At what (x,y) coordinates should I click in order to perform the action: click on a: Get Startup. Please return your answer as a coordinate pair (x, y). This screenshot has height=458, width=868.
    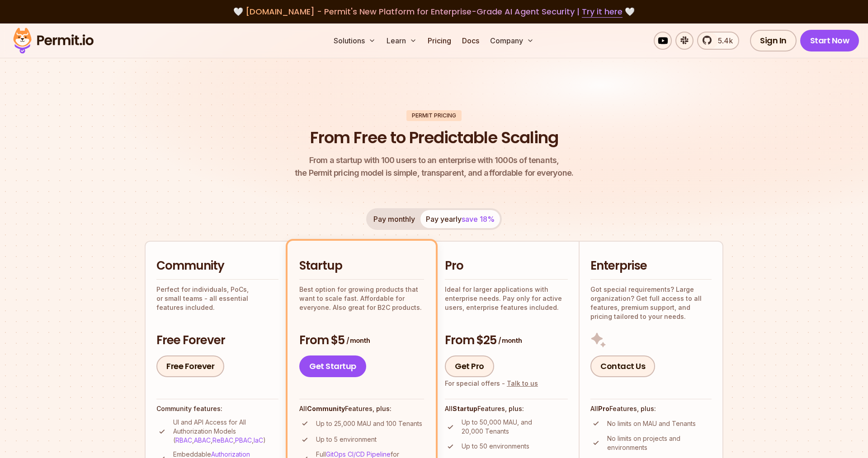
    Looking at the image, I should click on (333, 366).